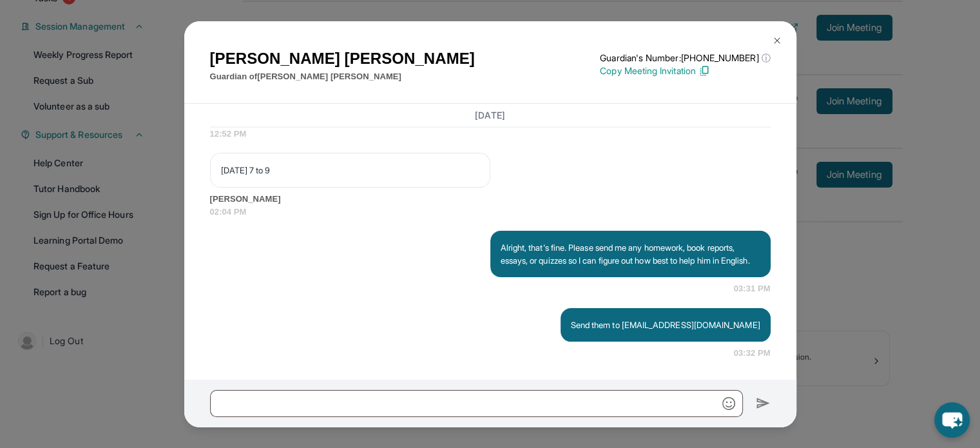 The height and width of the screenshot is (448, 980). Describe the element at coordinates (765, 58) in the screenshot. I see `span: ⓘ` at that location.